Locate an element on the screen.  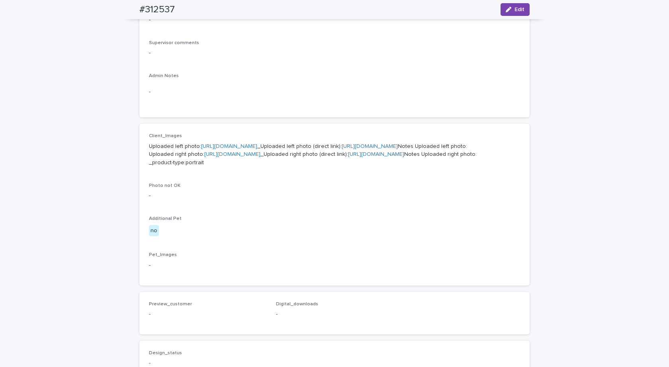
span: Admin Notes is located at coordinates (164, 76).